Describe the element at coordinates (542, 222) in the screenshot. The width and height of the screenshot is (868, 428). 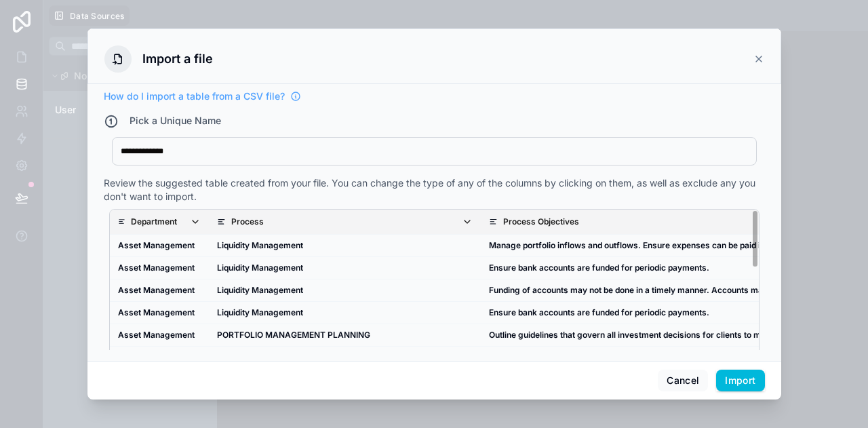
I see `p: Process Objectives` at that location.